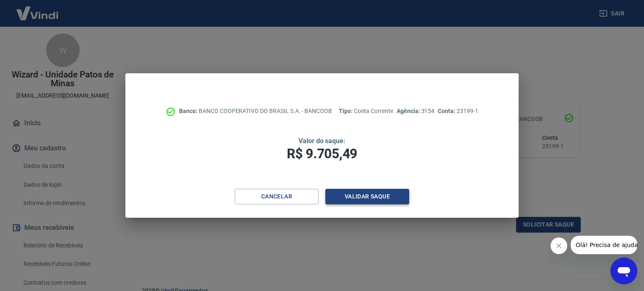  Describe the element at coordinates (189, 111) in the screenshot. I see `span: Banco:` at that location.